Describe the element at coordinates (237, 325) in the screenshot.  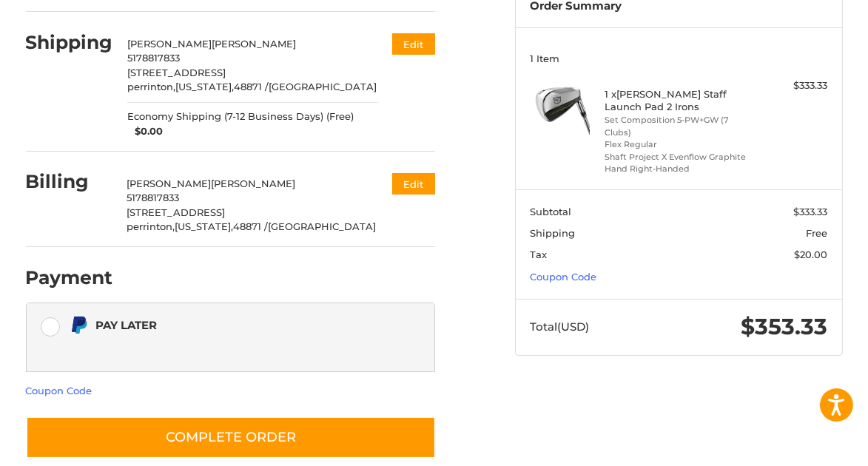
I see `div: Pay Later` at that location.